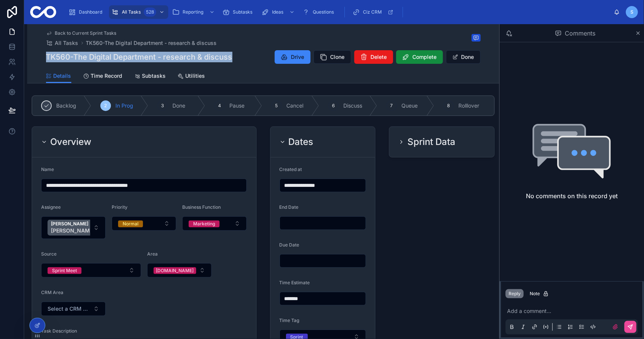  Describe the element at coordinates (431, 142) in the screenshot. I see `h2: Sprint Data` at that location.